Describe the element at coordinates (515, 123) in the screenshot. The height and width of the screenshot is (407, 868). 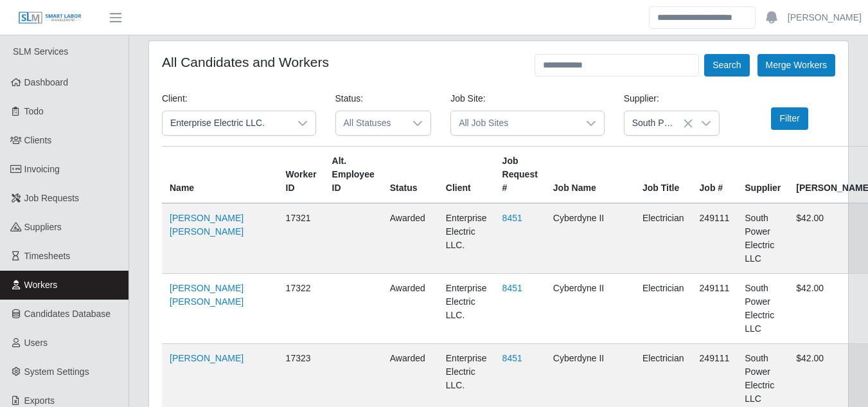
I see `span: All Job Sites` at that location.